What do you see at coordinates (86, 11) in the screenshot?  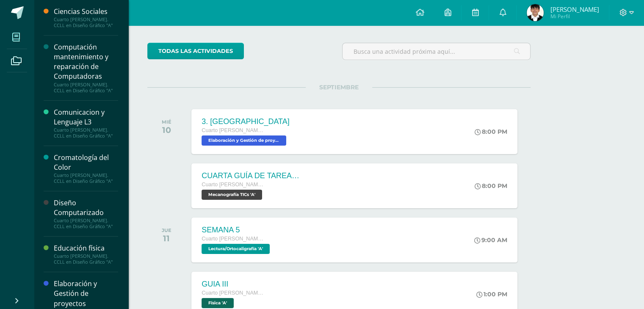 I see `div: Ciencias Sociales` at bounding box center [86, 11].